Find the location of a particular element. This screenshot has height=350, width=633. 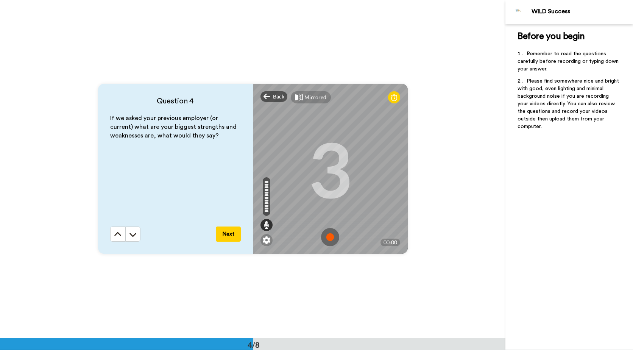

span: Please find somewhere nice and bright with good, even lighting and minimal background noise if yo... is located at coordinates (569, 104).